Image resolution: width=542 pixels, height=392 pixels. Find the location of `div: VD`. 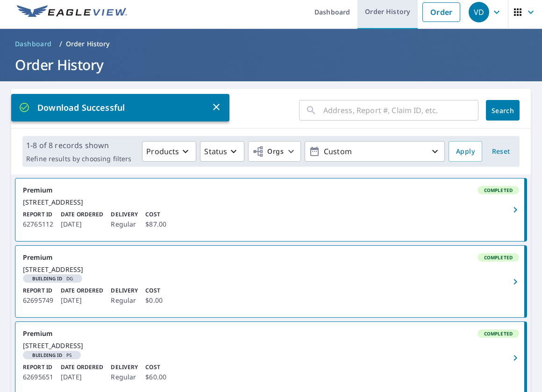

div: VD is located at coordinates (479, 12).